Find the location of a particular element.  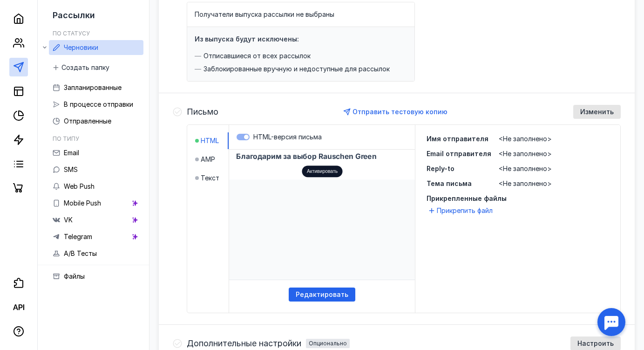

span: VK is located at coordinates (68, 220).